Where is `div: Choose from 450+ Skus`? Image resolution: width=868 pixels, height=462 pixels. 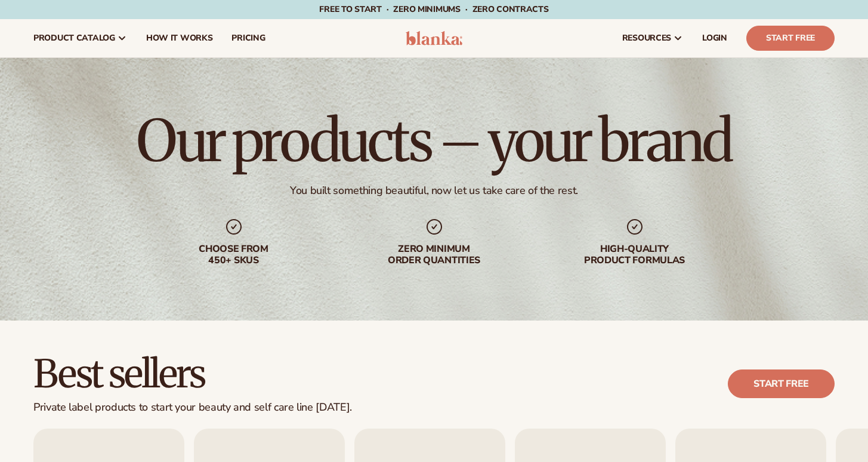 div: Choose from 450+ Skus is located at coordinates (234, 255).